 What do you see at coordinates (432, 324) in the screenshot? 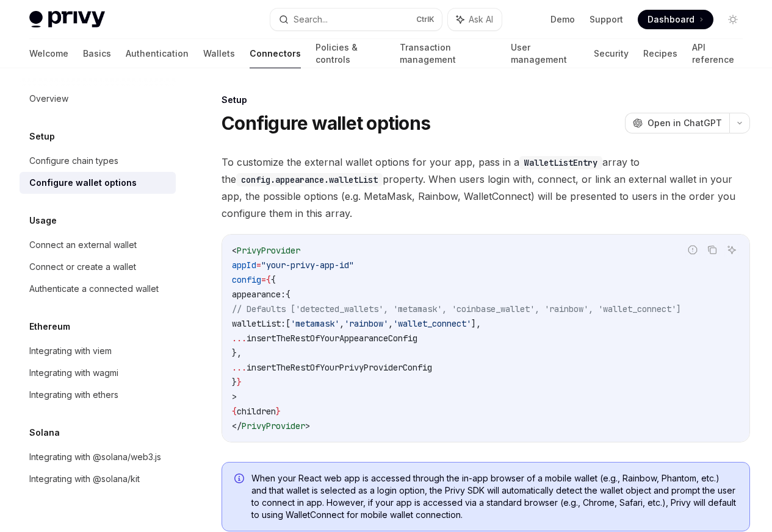
I see `span: 'wallet_connect'` at bounding box center [432, 324].